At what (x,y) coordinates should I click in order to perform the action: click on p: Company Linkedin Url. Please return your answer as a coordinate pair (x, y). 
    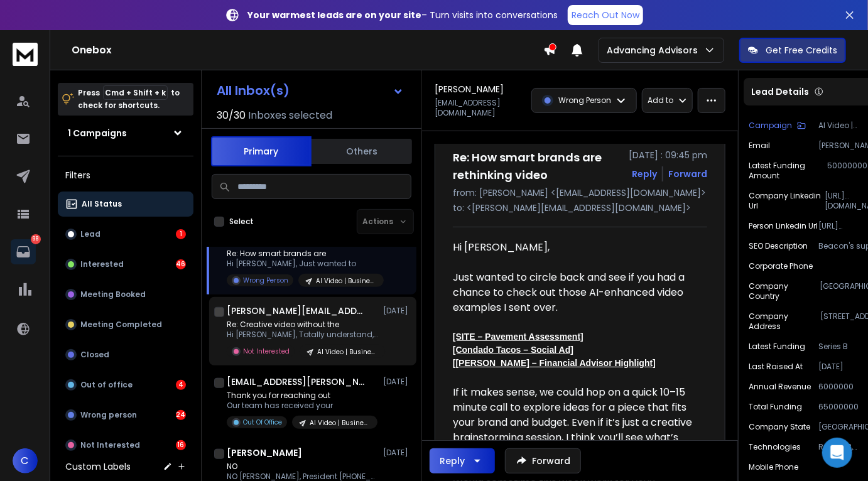
    Looking at the image, I should click on (787, 201).